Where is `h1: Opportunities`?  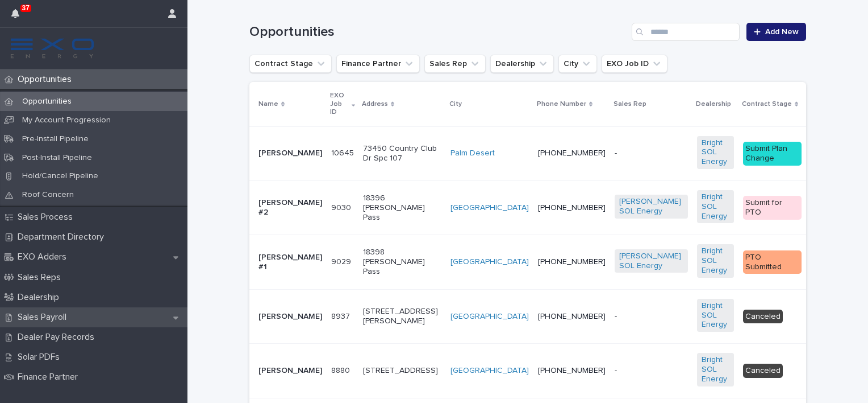
h1: Opportunities is located at coordinates (438, 32).